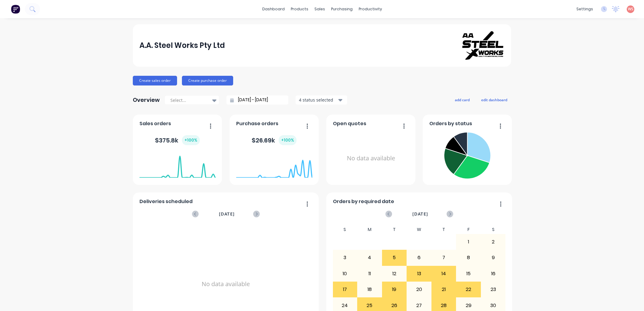 The image size is (644, 311). What do you see at coordinates (494, 100) in the screenshot?
I see `button: edit dashboard` at bounding box center [494, 100].